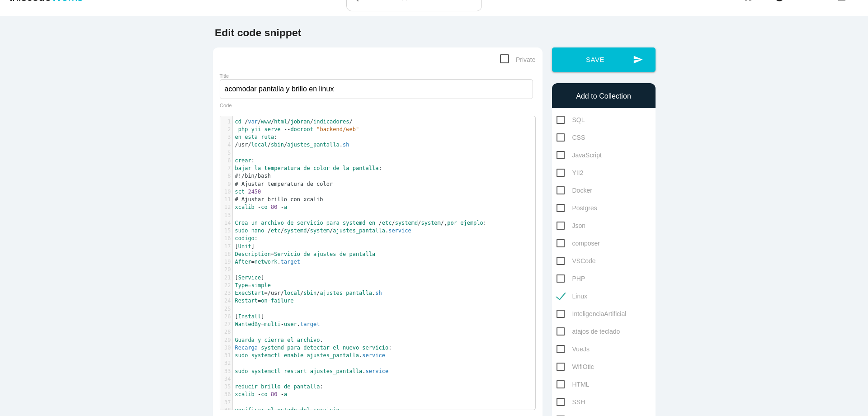  I want to click on span: YII2, so click(570, 173).